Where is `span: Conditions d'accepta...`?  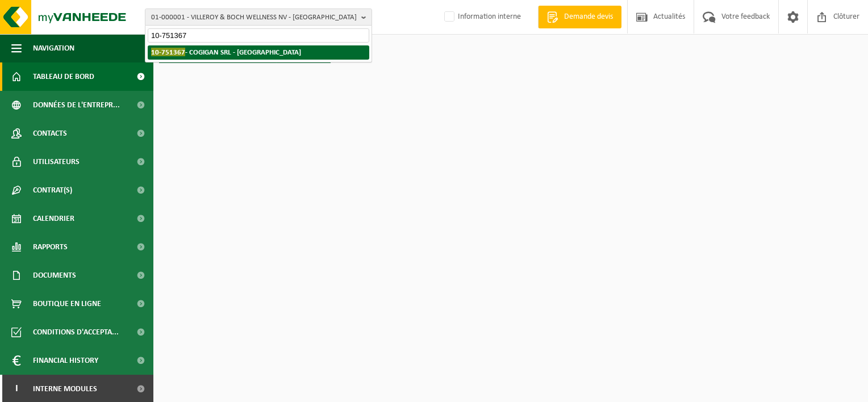 span: Conditions d'accepta... is located at coordinates (76, 332).